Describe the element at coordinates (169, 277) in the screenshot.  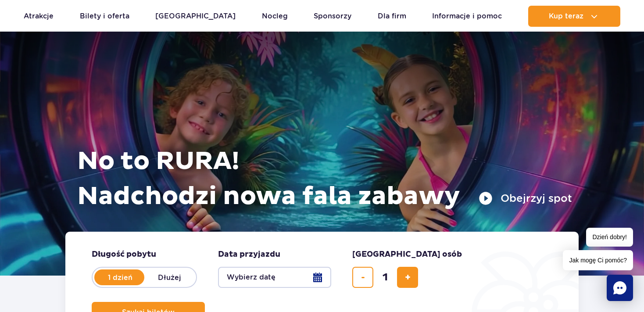
I see `label: Dłużej` at that location.